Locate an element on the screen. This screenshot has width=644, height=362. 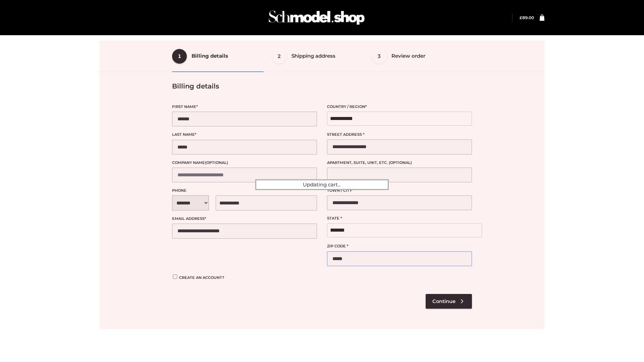
a: £89.00 is located at coordinates (526, 18).